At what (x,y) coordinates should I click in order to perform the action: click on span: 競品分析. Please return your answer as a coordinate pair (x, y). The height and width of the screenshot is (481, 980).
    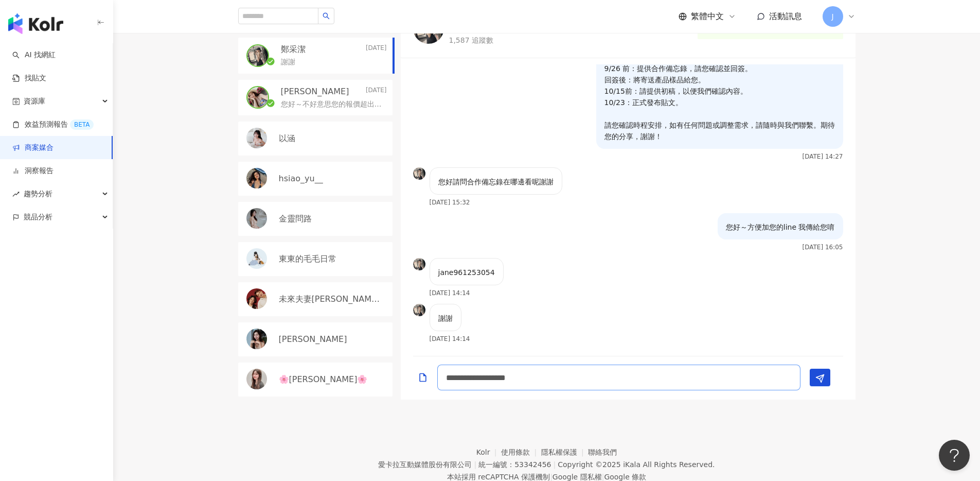
    Looking at the image, I should click on (38, 217).